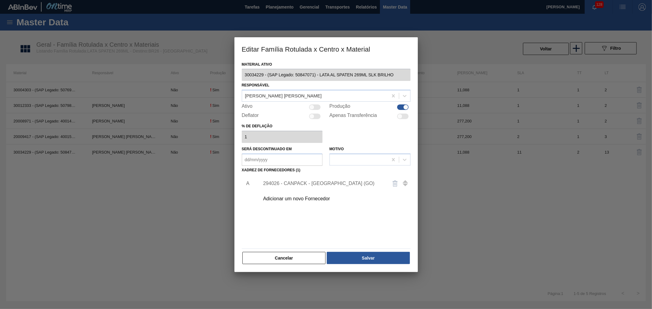  What do you see at coordinates (323, 199) in the screenshot?
I see `div: Adicionar um novo Fornecedor` at bounding box center [323, 199].